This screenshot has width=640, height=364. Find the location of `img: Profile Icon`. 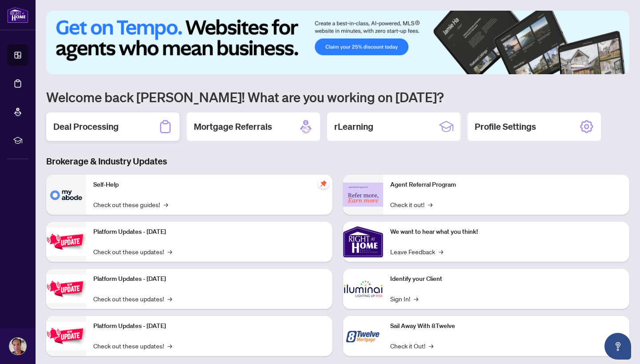

img: Profile Icon is located at coordinates (18, 346).